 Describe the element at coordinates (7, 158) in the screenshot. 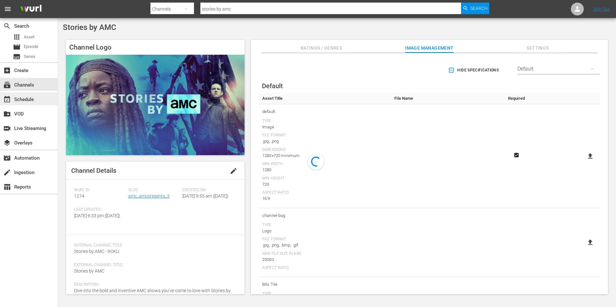

I see `span: Automation` at that location.